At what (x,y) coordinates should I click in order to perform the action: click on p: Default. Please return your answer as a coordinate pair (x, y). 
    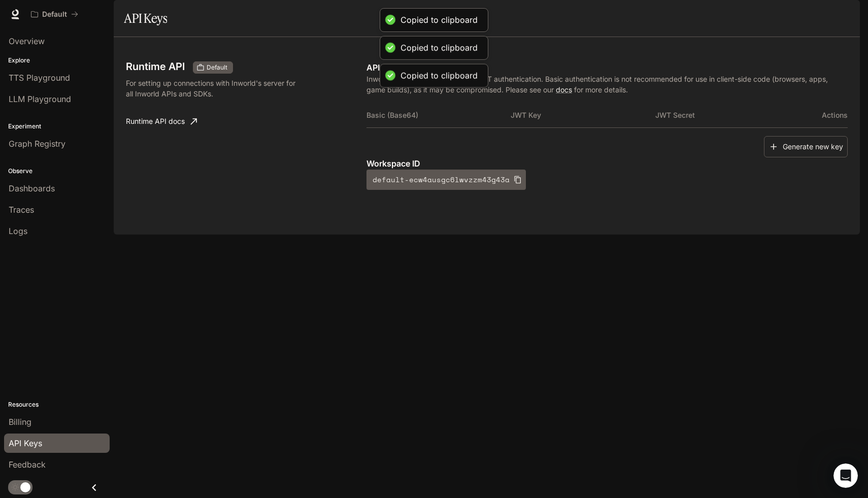
    Looking at the image, I should click on (55, 14).